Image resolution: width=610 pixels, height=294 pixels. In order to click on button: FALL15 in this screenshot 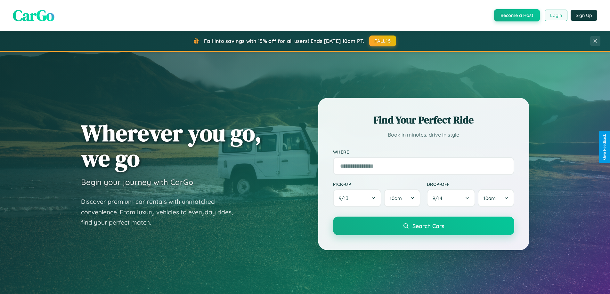, I will do `click(383, 41)`.